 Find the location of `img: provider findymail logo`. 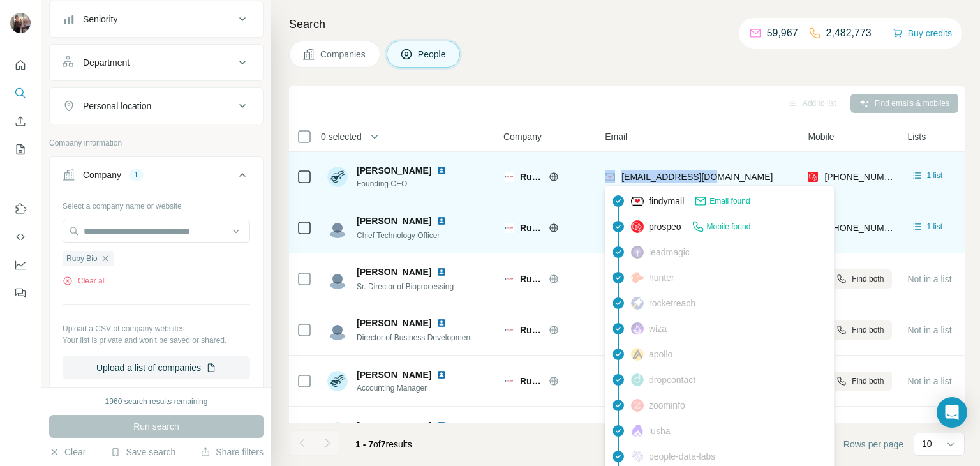

img: provider findymail logo is located at coordinates (610, 176).